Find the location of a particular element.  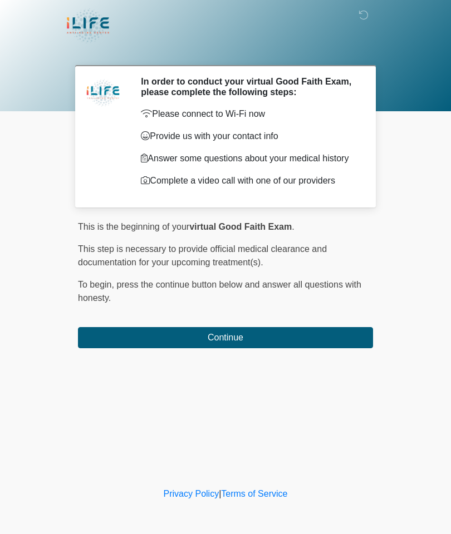

h2: In order to conduct your virtual Good Faith Exam, please complete the following steps: is located at coordinates (248, 87).